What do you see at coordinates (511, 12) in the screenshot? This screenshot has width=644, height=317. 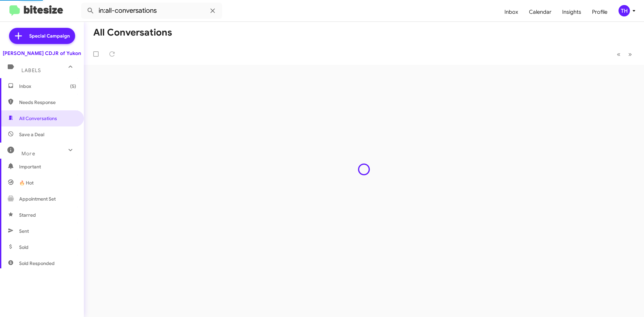 I see `a: Inbox` at bounding box center [511, 12].